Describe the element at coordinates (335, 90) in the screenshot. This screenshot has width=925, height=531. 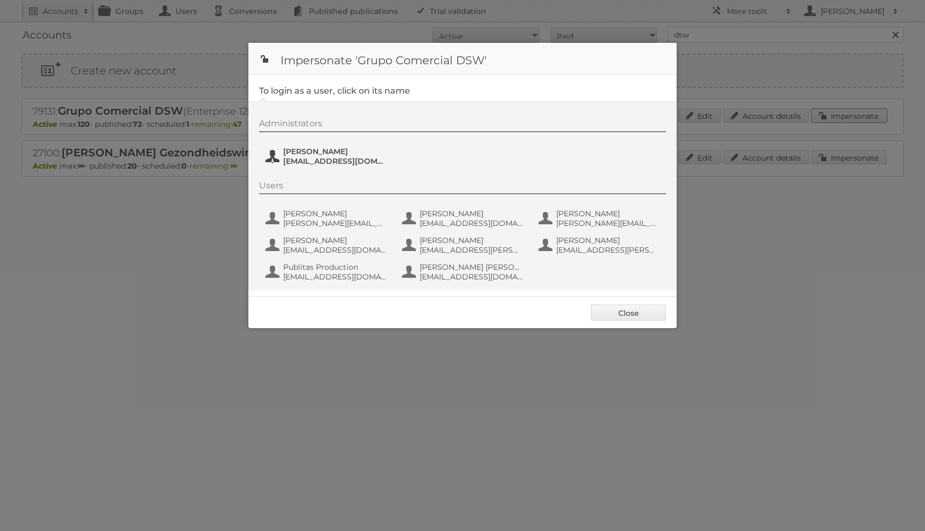
I see `legend: To login as a user, click on its name` at that location.